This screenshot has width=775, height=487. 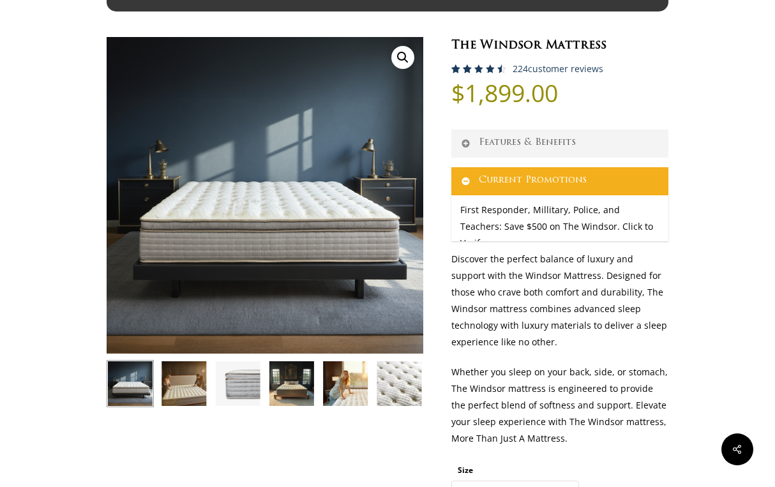 I want to click on img: Windsor In NH Manor, so click(x=292, y=384).